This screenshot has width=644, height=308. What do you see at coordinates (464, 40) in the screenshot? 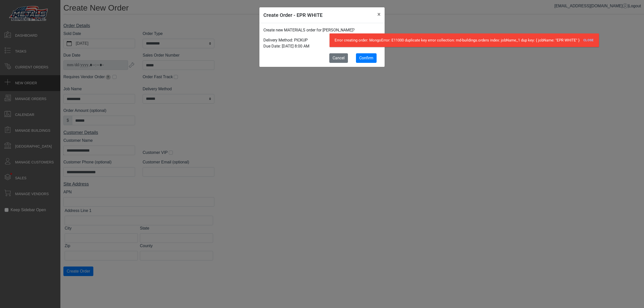
I see `div: Error creating order: MongoError: E11000 duplicate key error collection: md-buildings.orders inde...` at bounding box center [464, 40].